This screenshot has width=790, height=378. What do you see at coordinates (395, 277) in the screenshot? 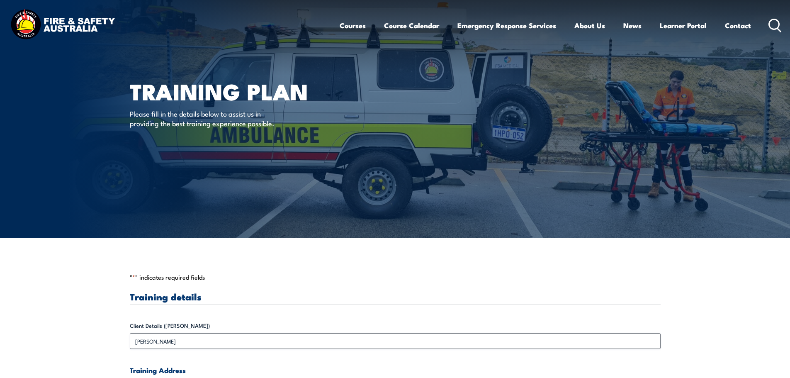
I see `p: " " indicates required fields` at bounding box center [395, 277].